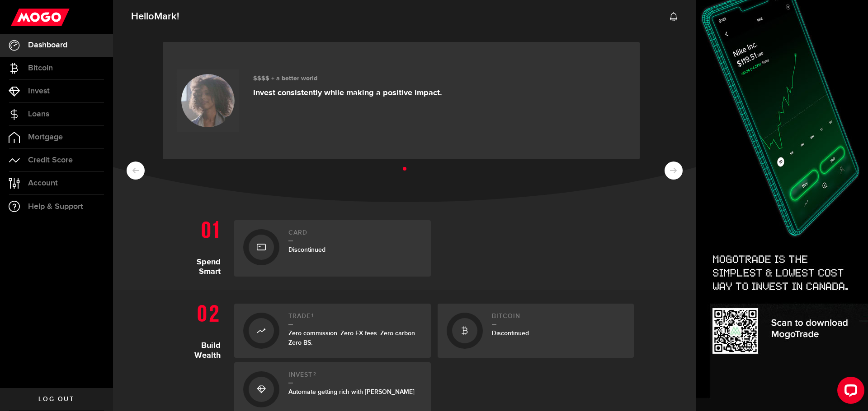  Describe the element at coordinates (332, 331) in the screenshot. I see `a: Trade1Zero commission. Zero FX fees. Zero carbon. Zero BS.` at that location.